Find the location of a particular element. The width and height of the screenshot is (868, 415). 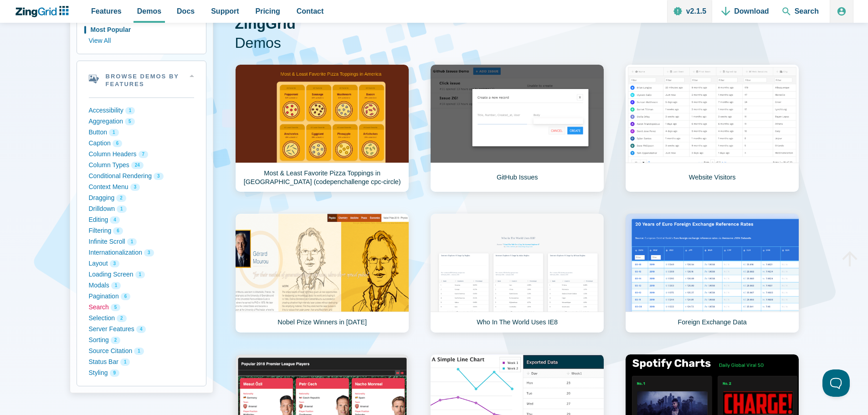

button: Layout 3 is located at coordinates (141, 264).